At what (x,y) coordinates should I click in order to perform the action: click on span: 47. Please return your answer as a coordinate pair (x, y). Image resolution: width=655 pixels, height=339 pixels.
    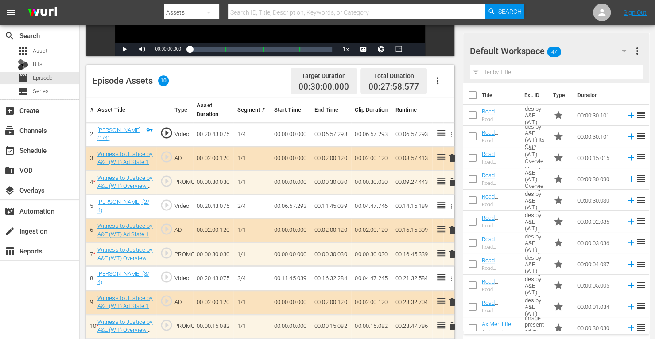
    Looking at the image, I should click on (554, 52).